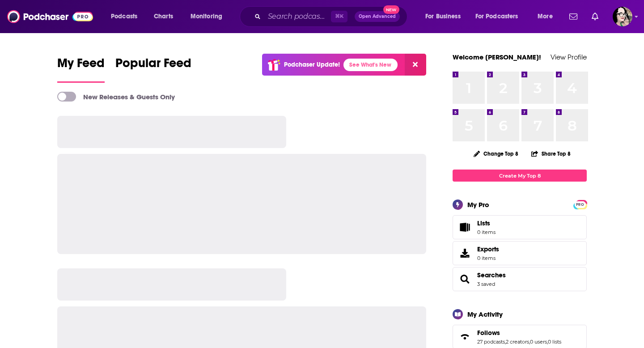 The width and height of the screenshot is (644, 348). Describe the element at coordinates (520, 227) in the screenshot. I see `a: Lists` at that location.